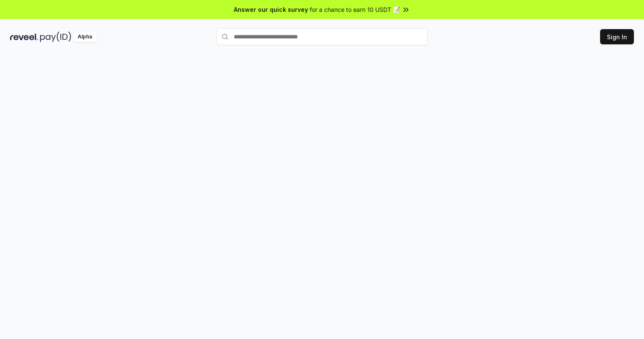  Describe the element at coordinates (56, 37) in the screenshot. I see `img: pay_id` at that location.